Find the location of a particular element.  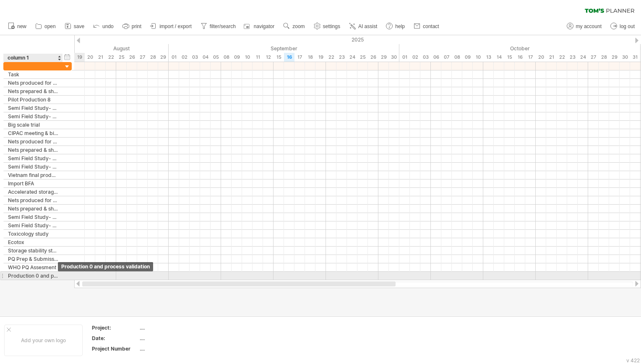

div: Tuesday, 23 September 2025 is located at coordinates (341, 57).